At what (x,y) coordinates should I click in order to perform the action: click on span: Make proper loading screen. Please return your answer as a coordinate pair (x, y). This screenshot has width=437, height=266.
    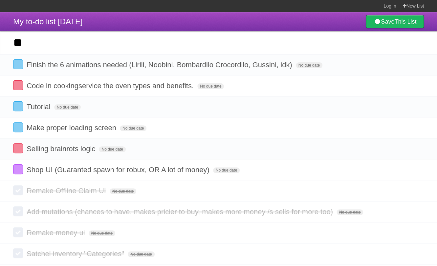
    Looking at the image, I should click on (72, 128).